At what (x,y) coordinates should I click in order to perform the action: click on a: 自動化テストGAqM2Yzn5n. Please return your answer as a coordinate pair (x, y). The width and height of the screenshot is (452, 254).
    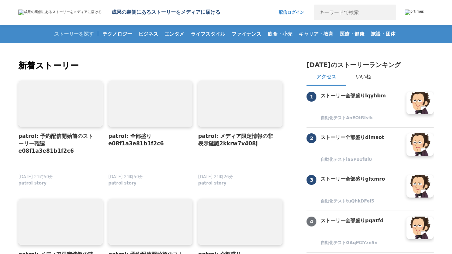
    Looking at the image, I should click on (361, 243).